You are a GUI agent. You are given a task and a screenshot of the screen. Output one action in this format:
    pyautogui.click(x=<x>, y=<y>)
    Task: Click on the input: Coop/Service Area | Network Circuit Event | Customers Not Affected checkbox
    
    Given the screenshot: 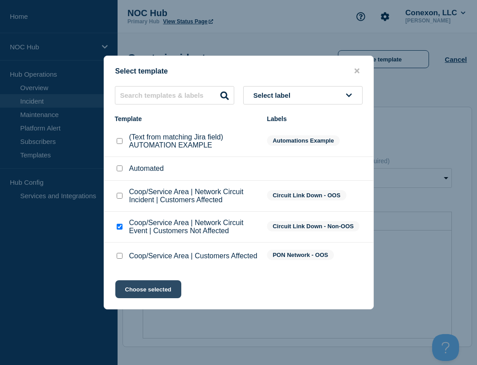 What is the action you would take?
    pyautogui.click(x=119, y=227)
    